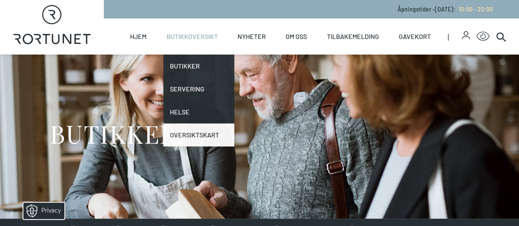 This screenshot has height=226, width=519. I want to click on a: Butikkoversikt, so click(192, 37).